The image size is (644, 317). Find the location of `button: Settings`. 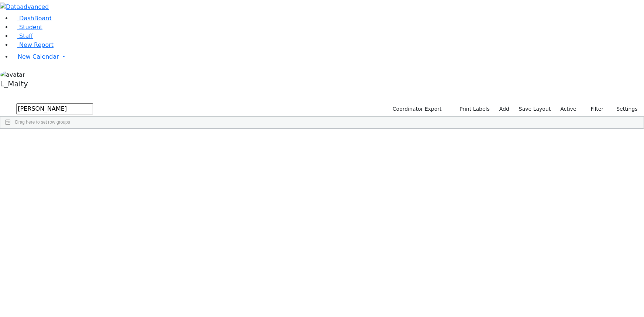

button: Settings is located at coordinates (624, 109).